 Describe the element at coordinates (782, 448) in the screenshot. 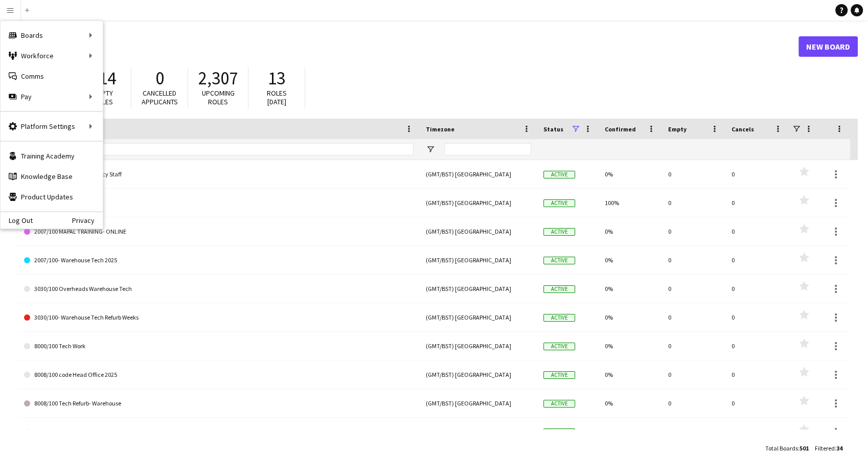

I see `span: Total Boards` at that location.